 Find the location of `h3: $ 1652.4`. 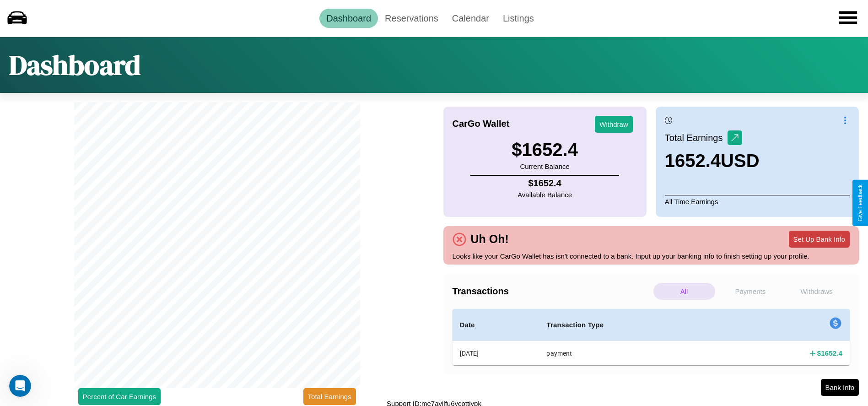

h3: $ 1652.4 is located at coordinates (545, 150).